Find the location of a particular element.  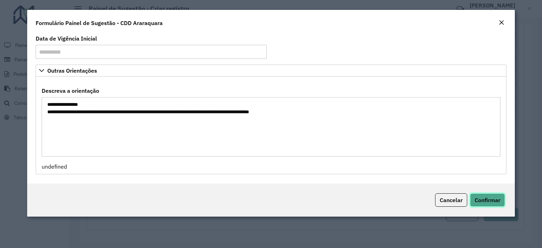

a: Outras Orientações is located at coordinates (271, 71).